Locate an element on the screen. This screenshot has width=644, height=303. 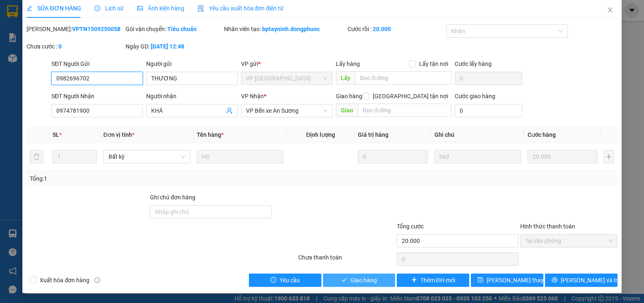
span: SỬA ĐƠN HÀNG is located at coordinates (54, 8).